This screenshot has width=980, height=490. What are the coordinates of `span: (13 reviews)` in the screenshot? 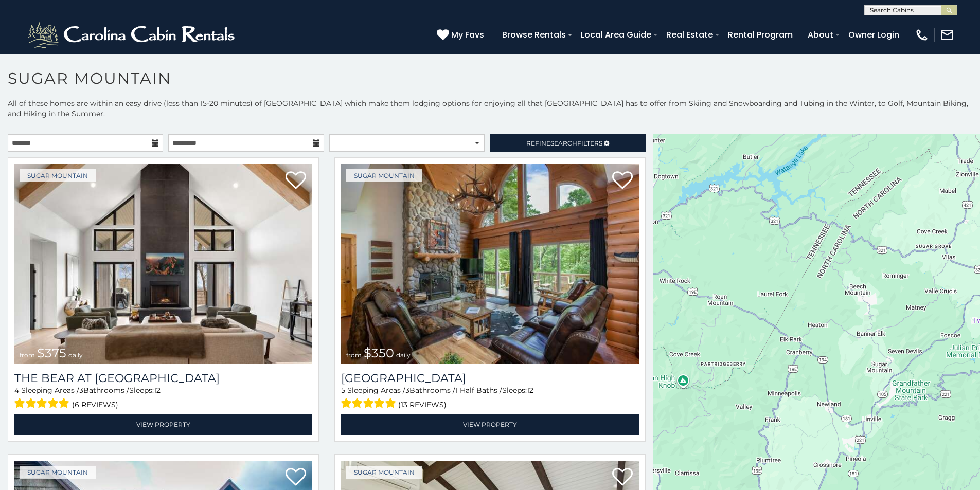 It's located at (422, 405).